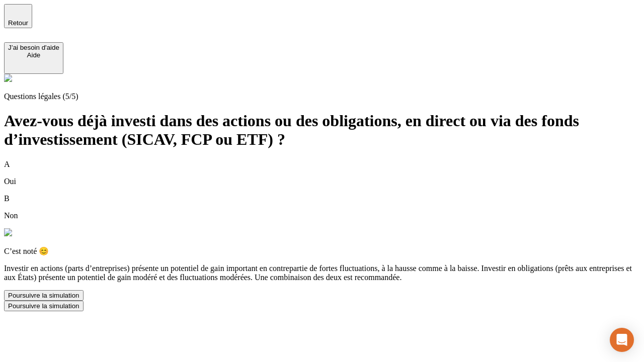 The height and width of the screenshot is (362, 644). I want to click on p: Investir en actions (parts d’entreprises) présente un potentiel de gain important en contrepartie..., so click(322, 273).